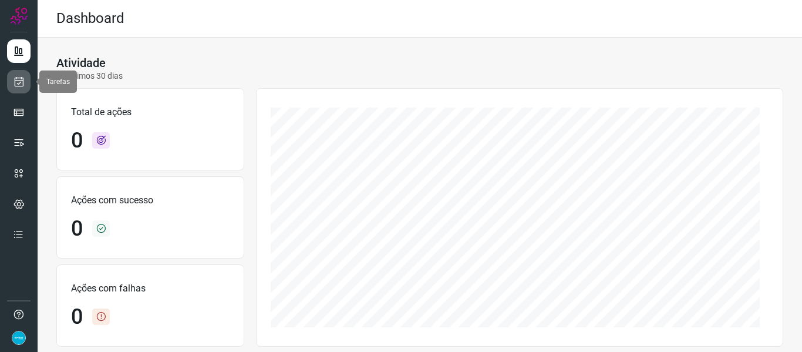 This screenshot has height=352, width=802. I want to click on p: Ações com falhas, so click(150, 288).